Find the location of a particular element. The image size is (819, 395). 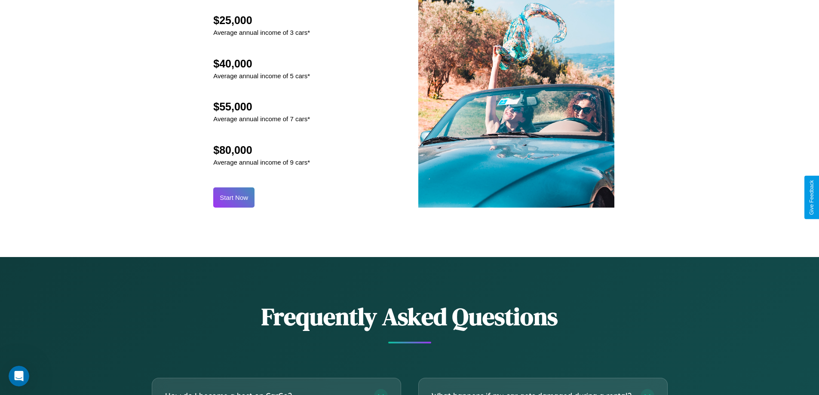

p: Average annual income of 3 cars* is located at coordinates (261, 32).